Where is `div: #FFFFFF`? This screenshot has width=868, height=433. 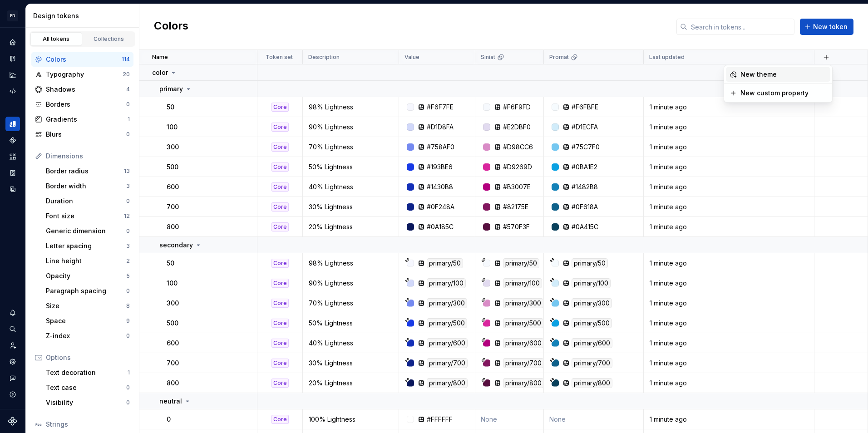
div: #FFFFFF is located at coordinates (439, 420).